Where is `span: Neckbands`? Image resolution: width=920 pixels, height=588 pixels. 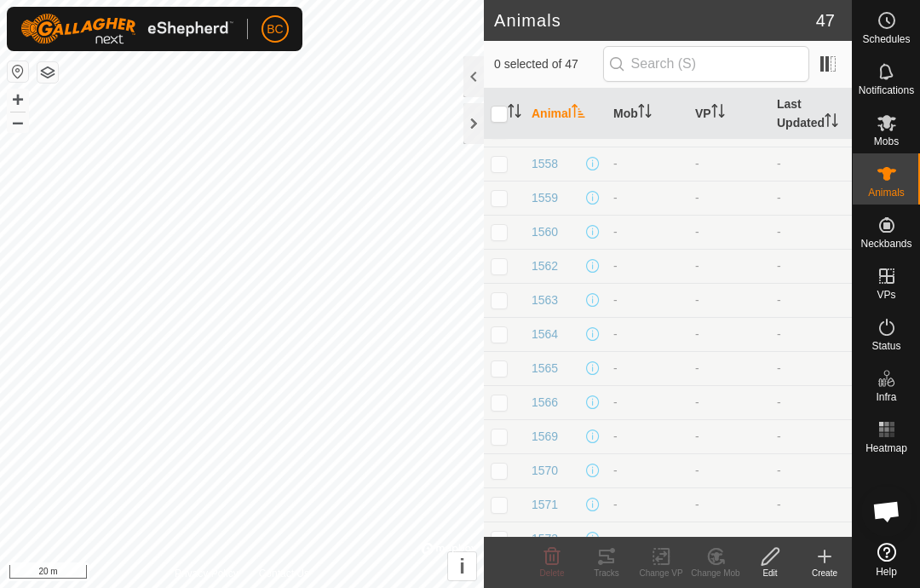
span: Neckbands is located at coordinates (886, 244).